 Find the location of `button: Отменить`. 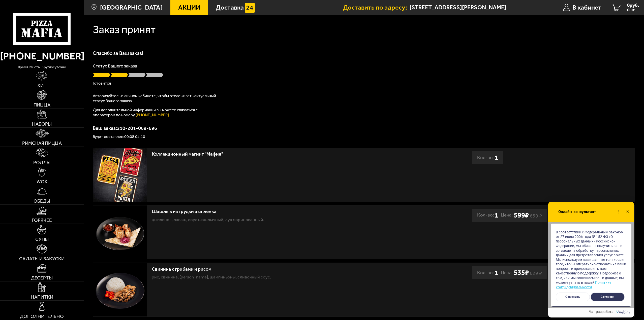

button: Отменить is located at coordinates (573, 297).